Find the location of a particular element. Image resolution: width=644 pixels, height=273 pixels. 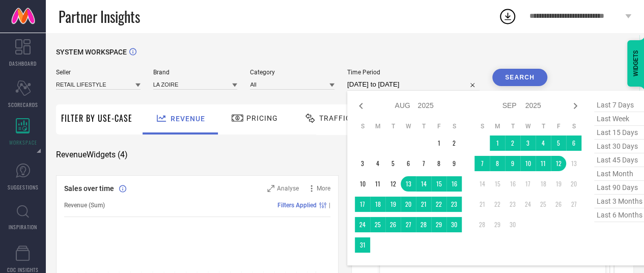

td: Mon Aug 04 2025 is located at coordinates (378, 164).